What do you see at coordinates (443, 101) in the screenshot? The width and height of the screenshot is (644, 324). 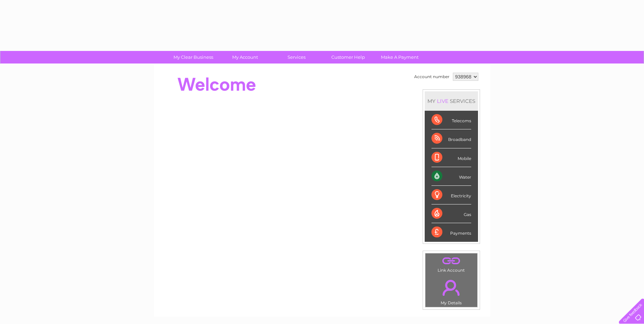 I see `div: LIVE` at bounding box center [443, 101].